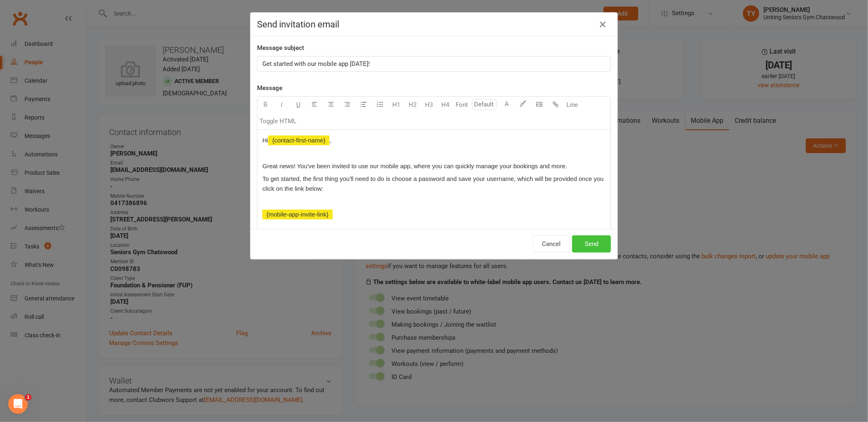 The height and width of the screenshot is (422, 868). What do you see at coordinates (278, 121) in the screenshot?
I see `button: Toggle HTML` at bounding box center [278, 121].